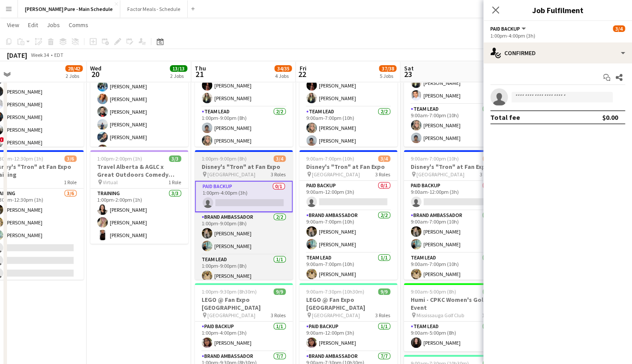 The height and width of the screenshot is (364, 632). What do you see at coordinates (407, 74) in the screenshot?
I see `span: 23` at bounding box center [407, 74].